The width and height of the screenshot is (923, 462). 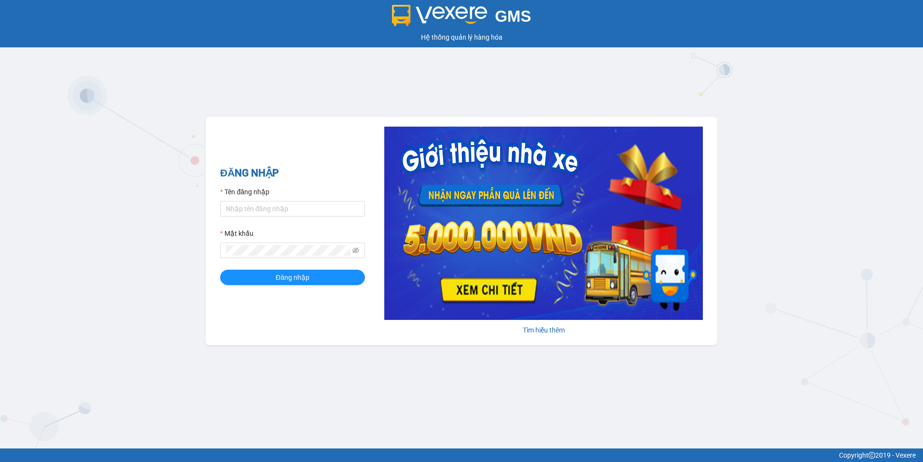 I want to click on span: GMS, so click(x=513, y=16).